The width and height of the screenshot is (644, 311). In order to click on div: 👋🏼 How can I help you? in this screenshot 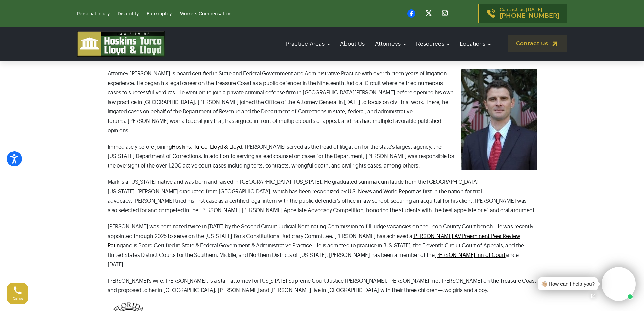, I will do `click(567, 284)`.